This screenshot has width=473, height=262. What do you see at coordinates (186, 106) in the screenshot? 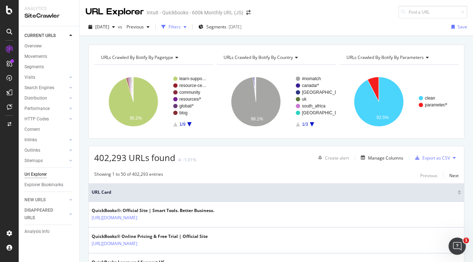
I see `text: global/*` at bounding box center [186, 106].